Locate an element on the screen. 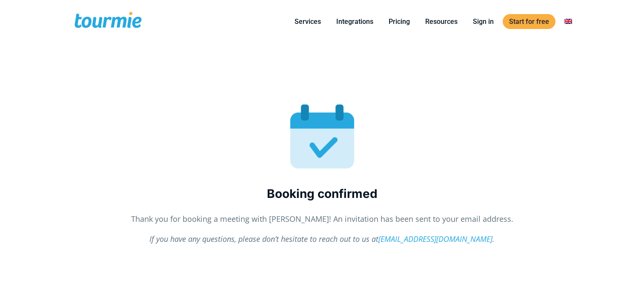 The image size is (644, 302). em: If you have any questions, please don’t hesitate to reach out to us at . is located at coordinates (322, 239).